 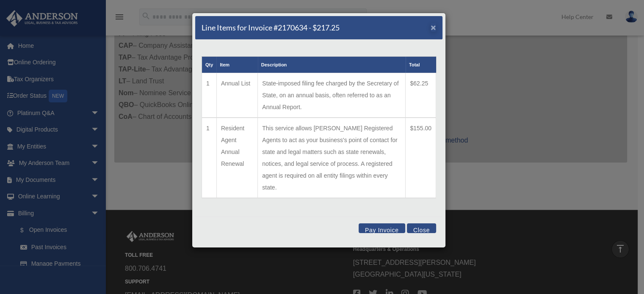 What do you see at coordinates (332, 65) in the screenshot?
I see `th: Description` at bounding box center [332, 65].